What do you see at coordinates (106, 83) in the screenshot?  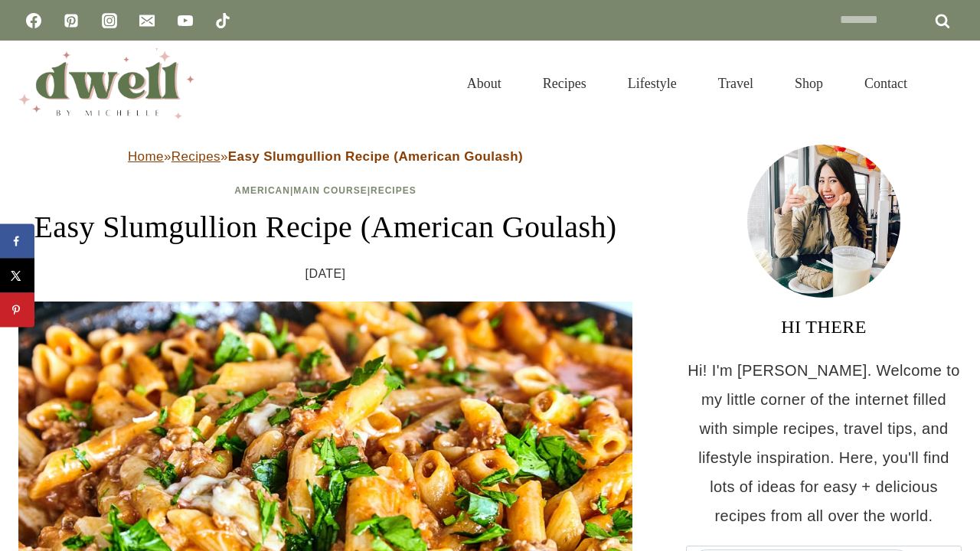 I see `img: DWELL by michelle` at bounding box center [106, 83].